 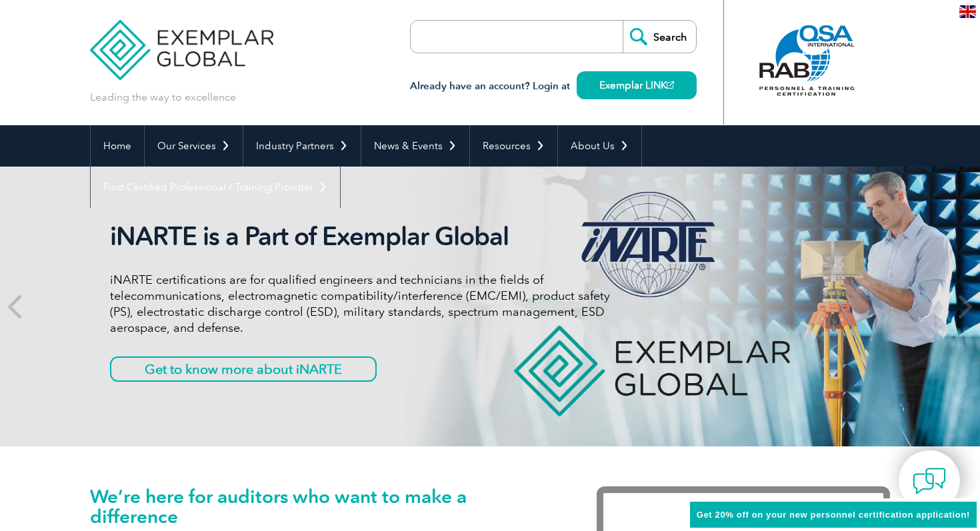 I want to click on h2: iNARTE is a Part of Exemplar Global, so click(x=360, y=237).